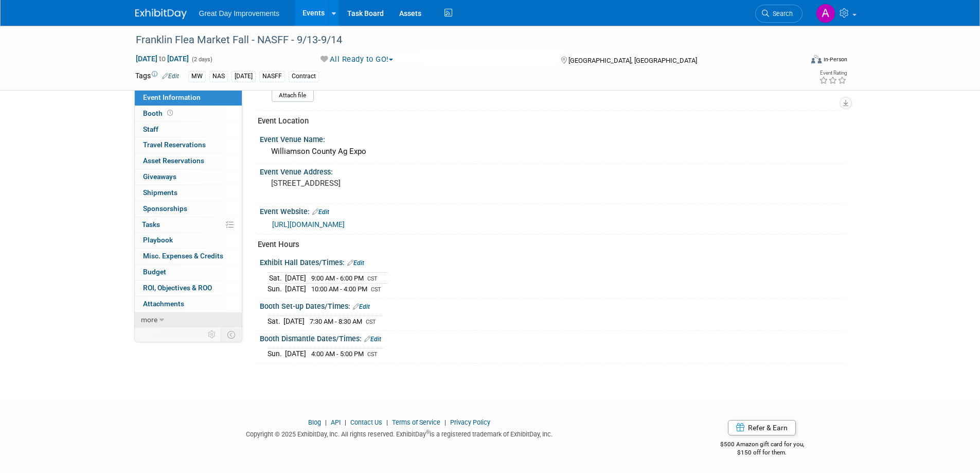 The width and height of the screenshot is (980, 473). Describe the element at coordinates (155, 272) in the screenshot. I see `span: Budget` at that location.